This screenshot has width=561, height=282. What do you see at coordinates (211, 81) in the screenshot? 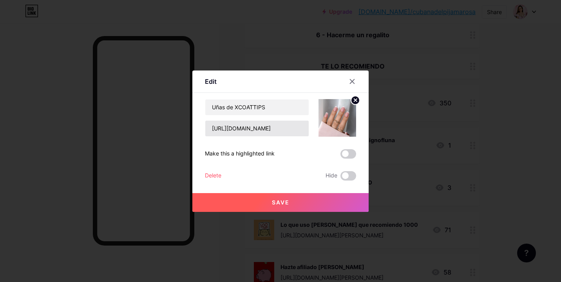
I see `div: Edit` at bounding box center [211, 81].